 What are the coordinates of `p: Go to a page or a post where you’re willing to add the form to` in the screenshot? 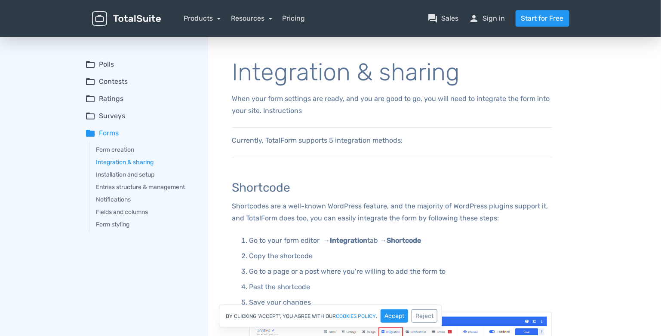 It's located at (400, 272).